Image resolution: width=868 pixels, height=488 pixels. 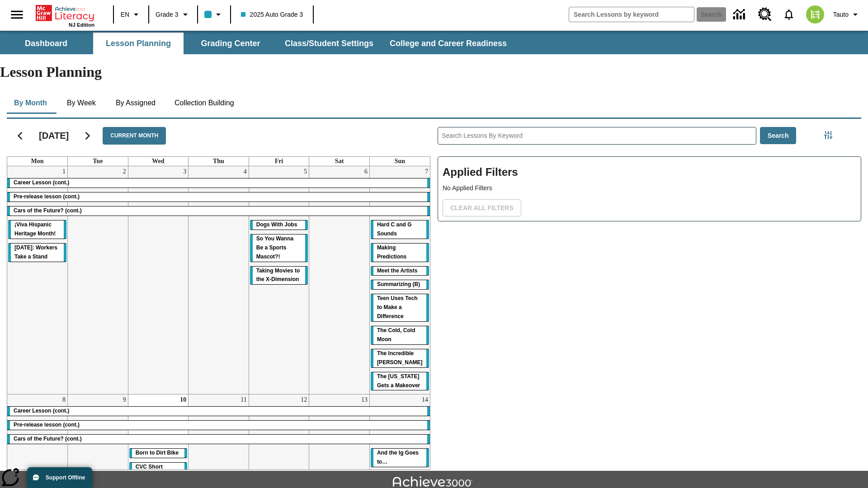 I want to click on div: Labor Day: Workers Take a Stand, so click(x=37, y=253).